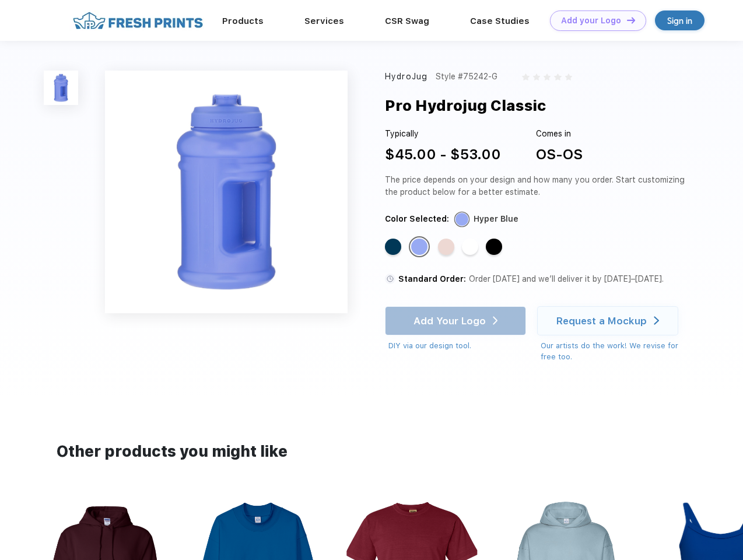 Image resolution: width=743 pixels, height=560 pixels. Describe the element at coordinates (433, 279) in the screenshot. I see `span: Standard Order:` at that location.